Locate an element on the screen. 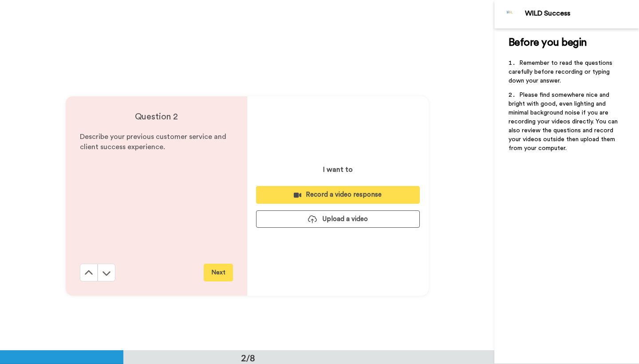 Image resolution: width=639 pixels, height=364 pixels. button: Record a video response is located at coordinates (338, 195).